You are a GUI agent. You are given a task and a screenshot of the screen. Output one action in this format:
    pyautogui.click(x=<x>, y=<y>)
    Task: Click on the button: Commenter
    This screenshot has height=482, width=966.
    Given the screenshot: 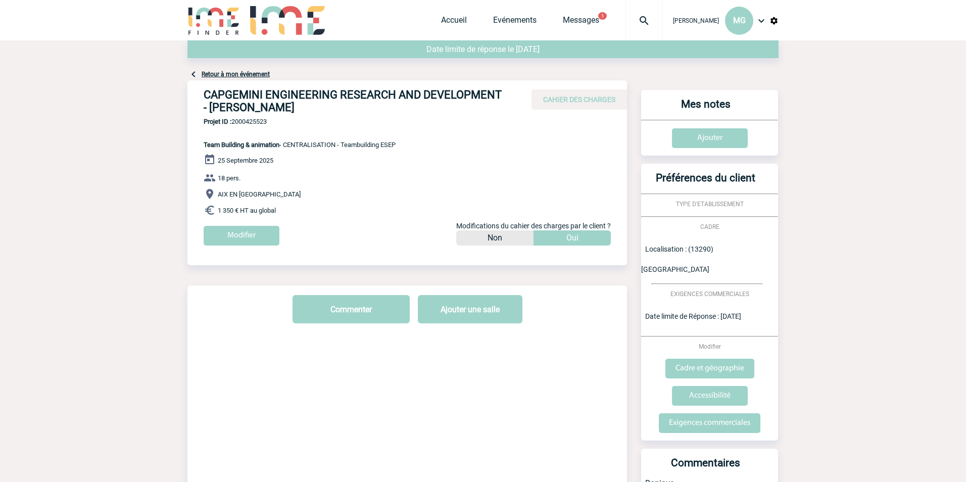 What is the action you would take?
    pyautogui.click(x=351, y=309)
    